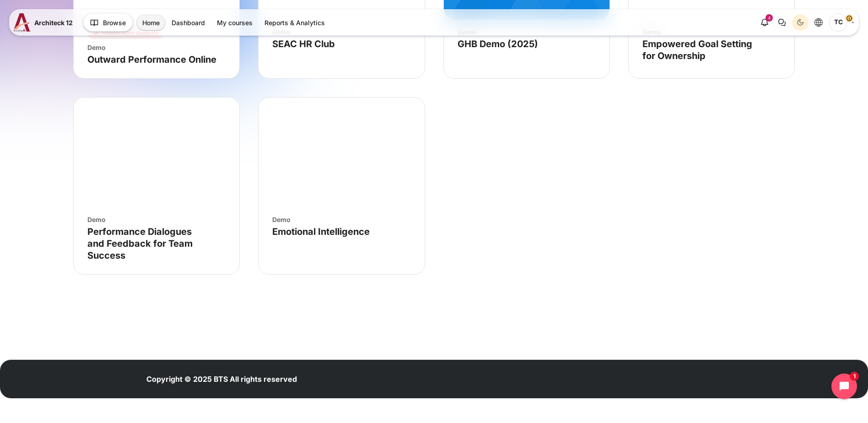 The height and width of the screenshot is (423, 868). I want to click on div: Show notification window with 4 new notifications, so click(765, 22).